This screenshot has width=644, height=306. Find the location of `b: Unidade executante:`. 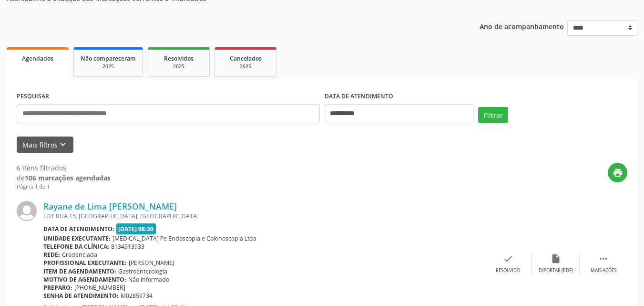

b: Unidade executante: is located at coordinates (77, 238).